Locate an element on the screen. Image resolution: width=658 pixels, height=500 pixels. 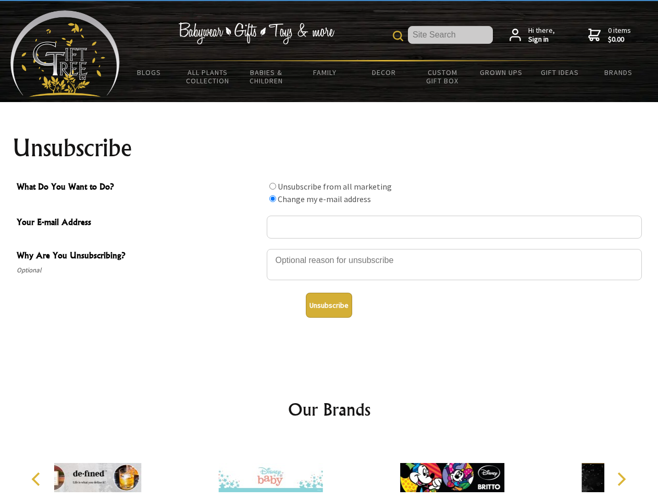
a: Gift Ideas is located at coordinates (560, 72).